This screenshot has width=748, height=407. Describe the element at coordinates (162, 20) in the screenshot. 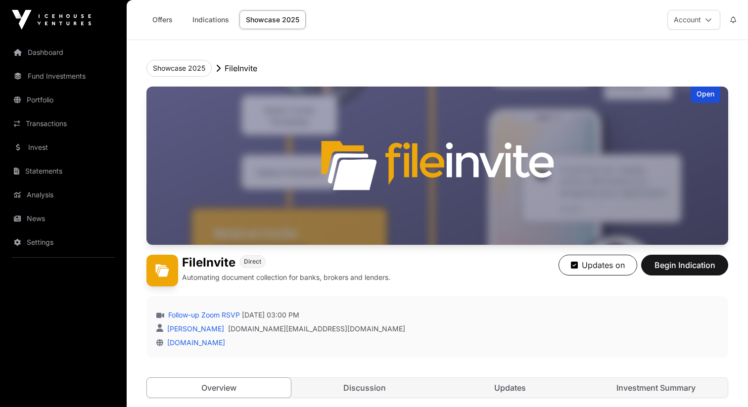

I see `a: Offers` at that location.